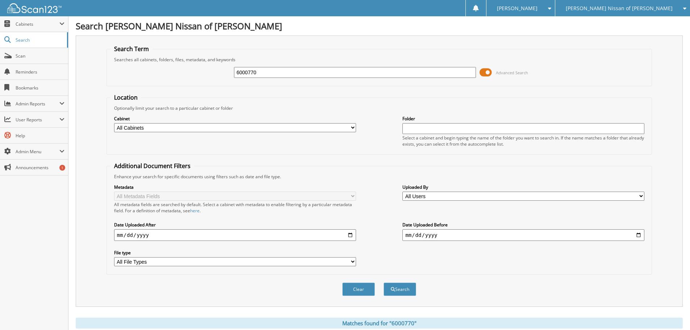  I want to click on a: here, so click(195, 211).